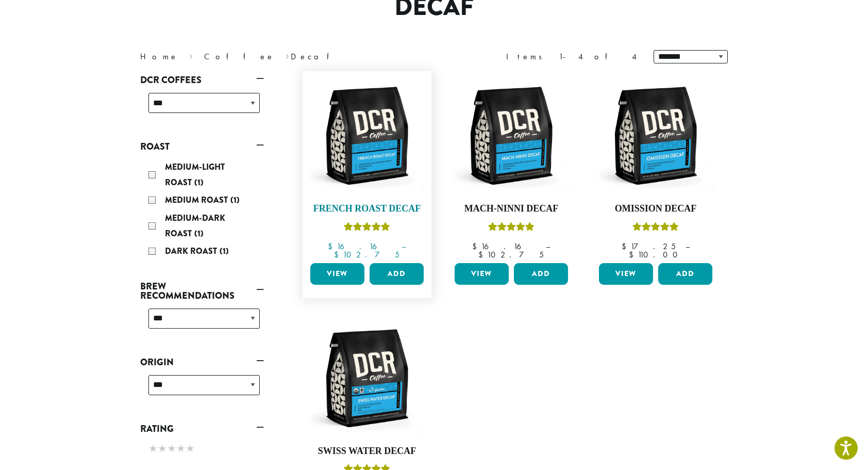  I want to click on a: French Roast DecafRated 5.00 out of 5, so click(367, 168).